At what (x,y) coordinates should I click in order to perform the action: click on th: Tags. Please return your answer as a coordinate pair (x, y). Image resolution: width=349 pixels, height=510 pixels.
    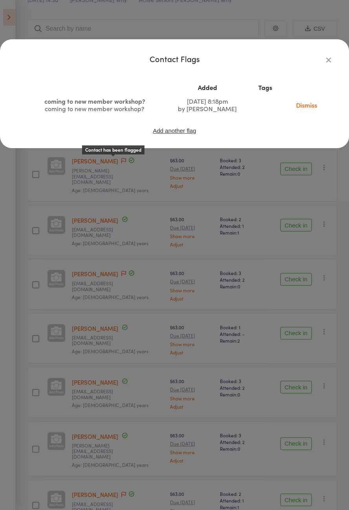
    Looking at the image, I should click on (265, 87).